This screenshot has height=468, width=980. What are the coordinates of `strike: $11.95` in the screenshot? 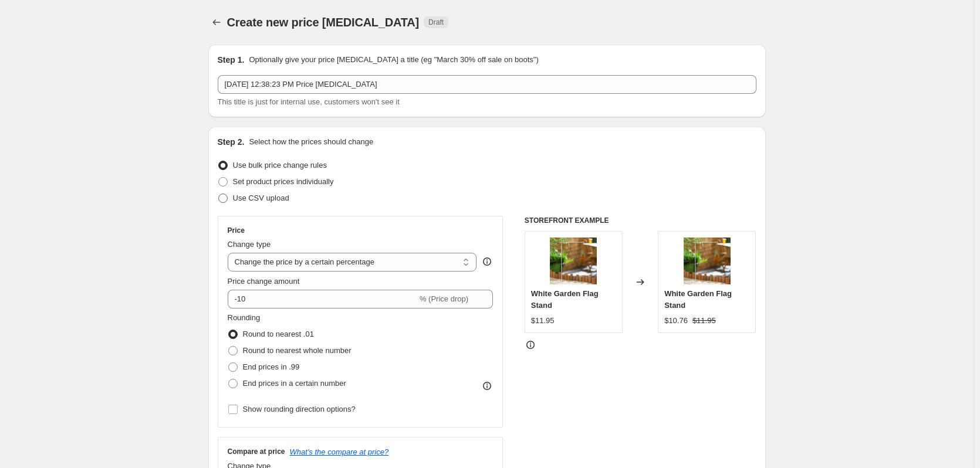 It's located at (704, 321).